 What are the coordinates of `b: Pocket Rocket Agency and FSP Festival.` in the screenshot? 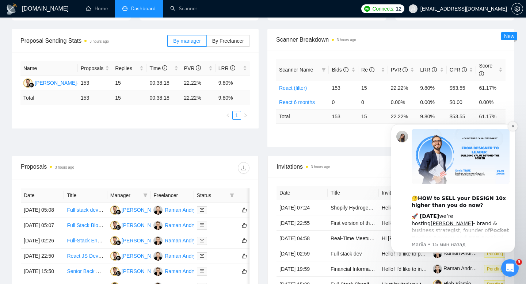 It's located at (80, 117).